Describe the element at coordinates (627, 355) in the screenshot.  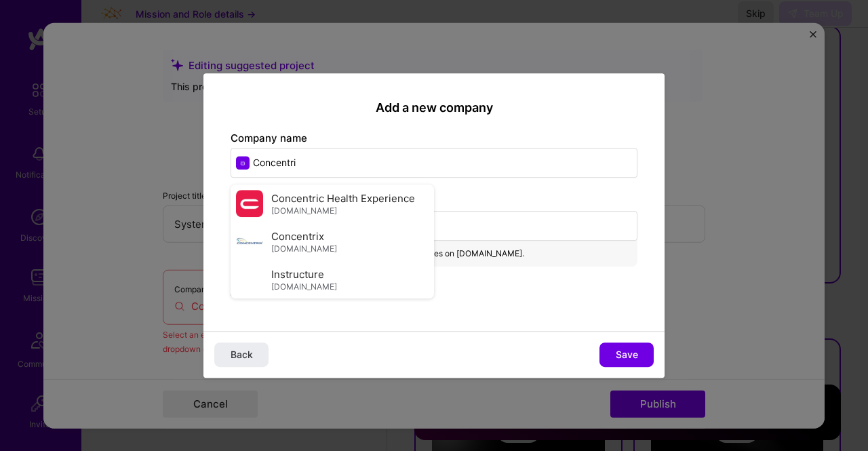
I see `span: Save` at that location.